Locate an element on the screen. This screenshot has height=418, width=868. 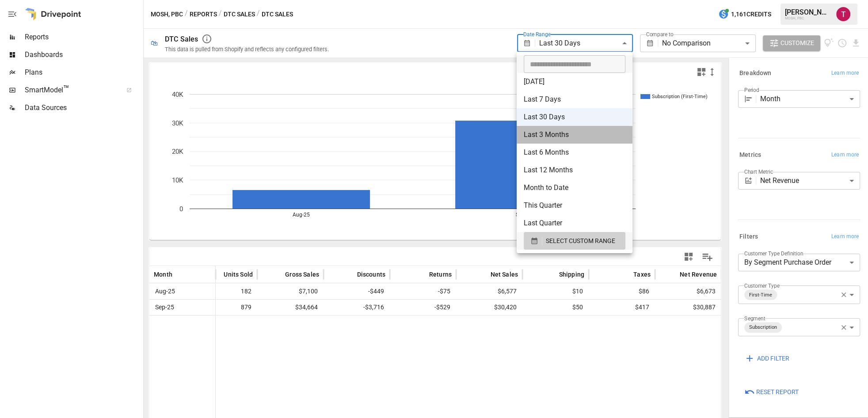
span: SELECT CUSTOM RANGE is located at coordinates (580, 241).